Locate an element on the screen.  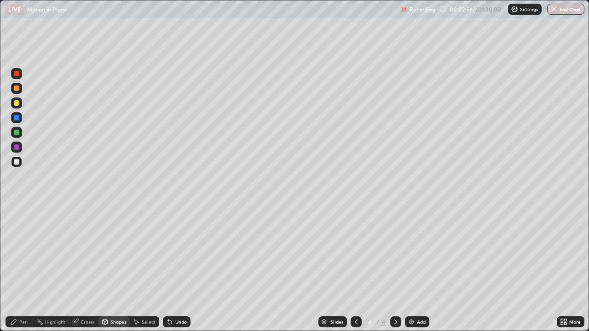
p: Settings is located at coordinates (528, 9).